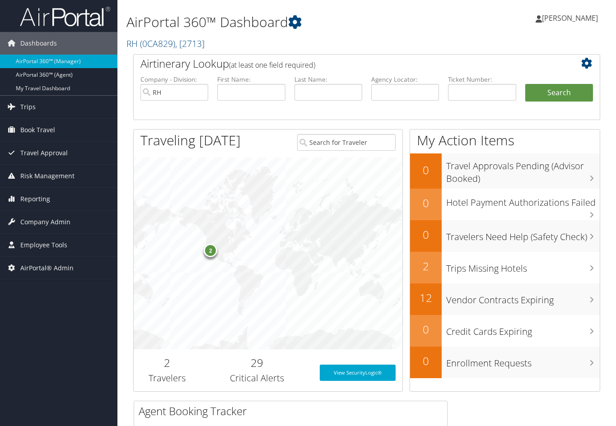 The width and height of the screenshot is (616, 426). What do you see at coordinates (190, 43) in the screenshot?
I see `span: , [ 2713 ]` at bounding box center [190, 43].